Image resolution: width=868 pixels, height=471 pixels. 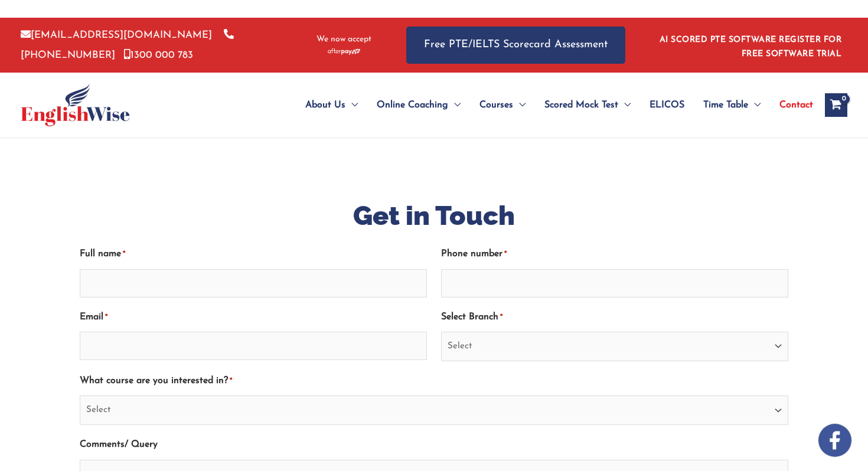 I want to click on span: About Us, so click(x=325, y=105).